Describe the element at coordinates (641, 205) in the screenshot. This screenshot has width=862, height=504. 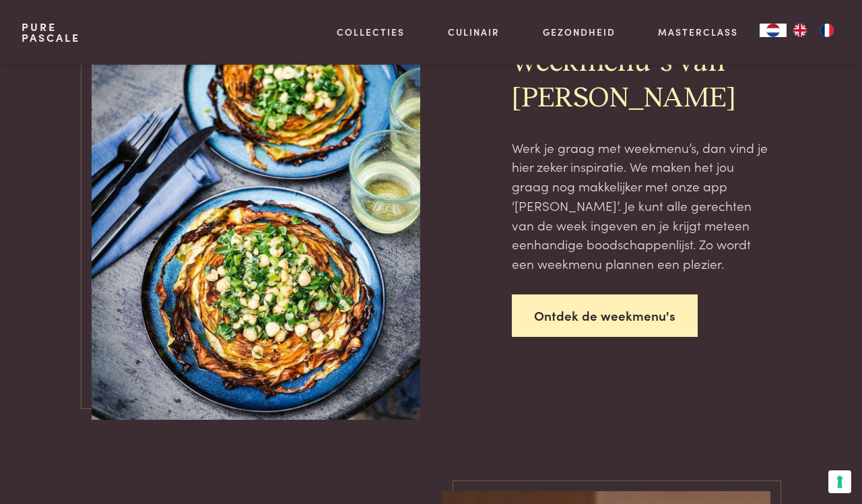
I see `p: Werk je graag met weekmenu’s, dan vind je hier zeker inspiratie. We maken het jou graag nog makke...` at that location.